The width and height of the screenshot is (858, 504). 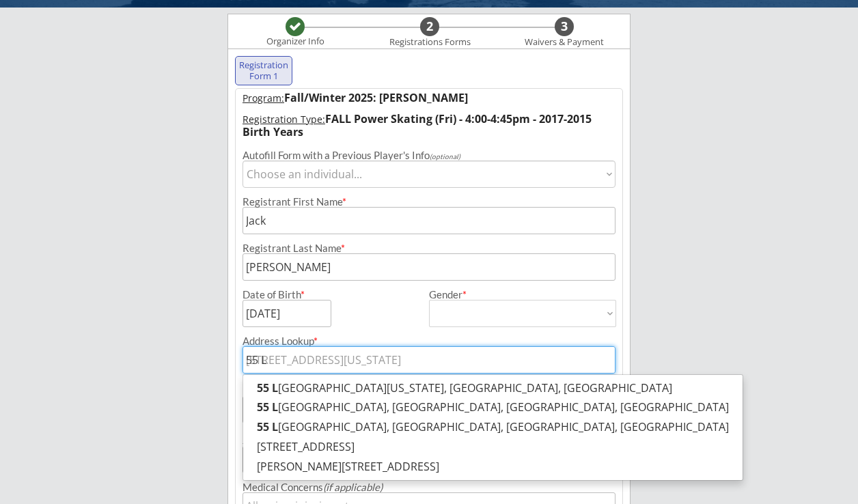 What do you see at coordinates (564, 43) in the screenshot?
I see `div: Waivers & Payment` at bounding box center [564, 43].